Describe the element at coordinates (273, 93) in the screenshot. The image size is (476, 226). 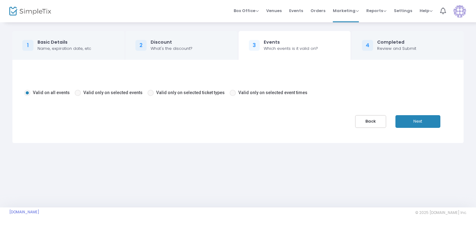
I see `span: Valid only on selected event times` at that location.